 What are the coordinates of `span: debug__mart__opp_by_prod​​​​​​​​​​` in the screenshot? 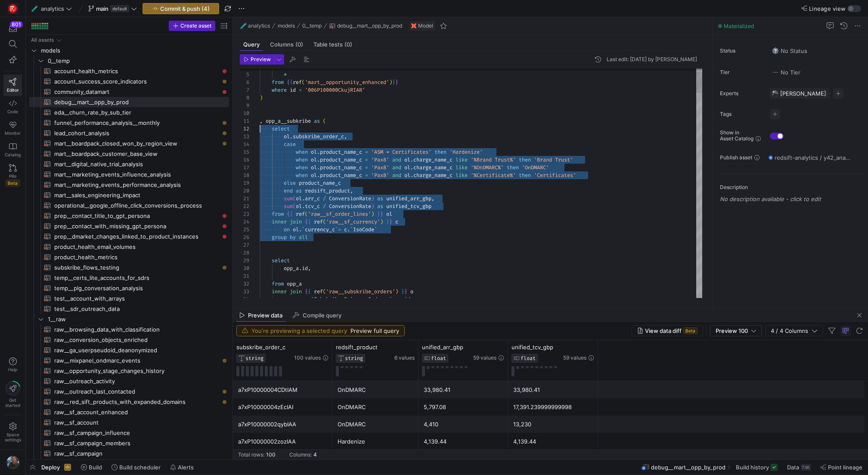 It's located at (136, 102).